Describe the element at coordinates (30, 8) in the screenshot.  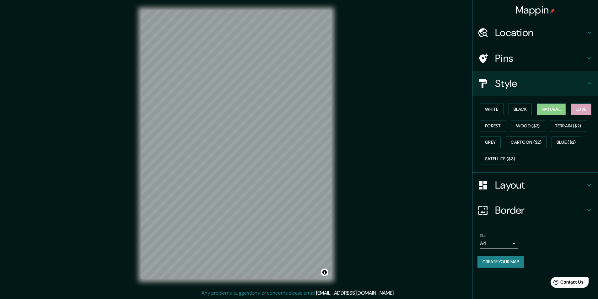
I see `span: Contact Us` at that location.